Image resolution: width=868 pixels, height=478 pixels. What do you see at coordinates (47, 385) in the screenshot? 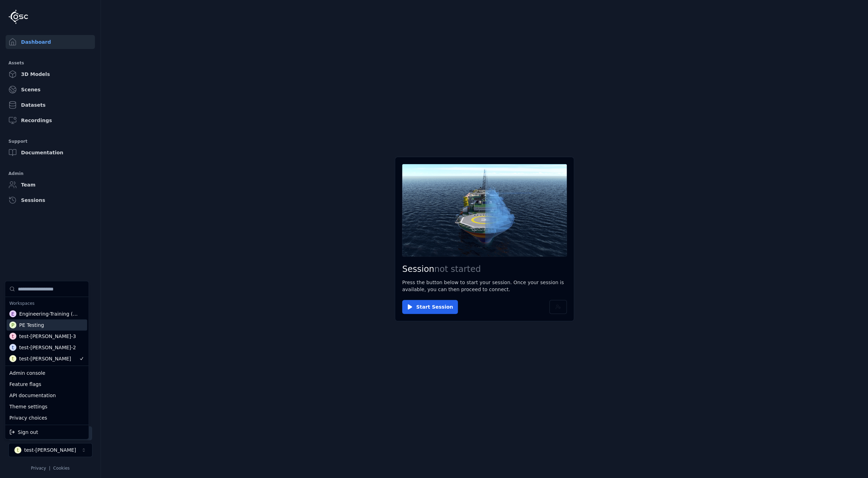
I see `div: Feature flags` at bounding box center [47, 385].